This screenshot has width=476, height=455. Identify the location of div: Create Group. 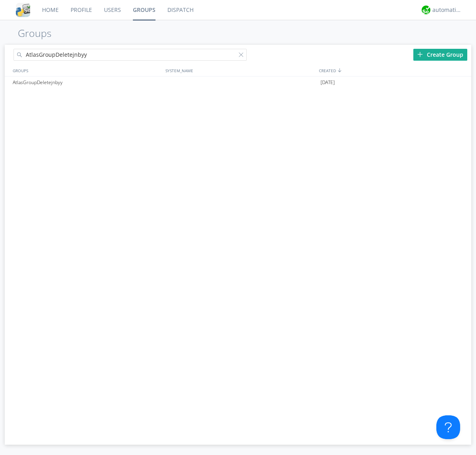
(440, 55).